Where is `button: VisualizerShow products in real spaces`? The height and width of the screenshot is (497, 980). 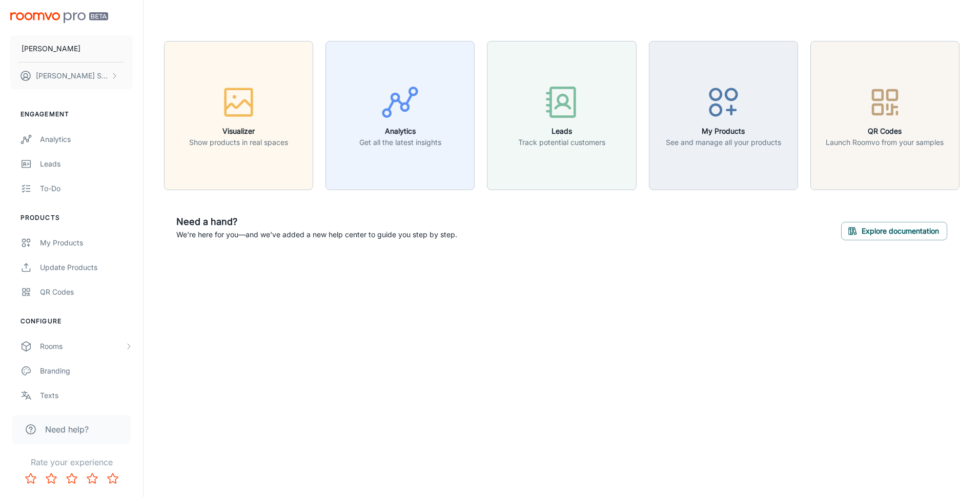
button: VisualizerShow products in real spaces is located at coordinates (238, 115).